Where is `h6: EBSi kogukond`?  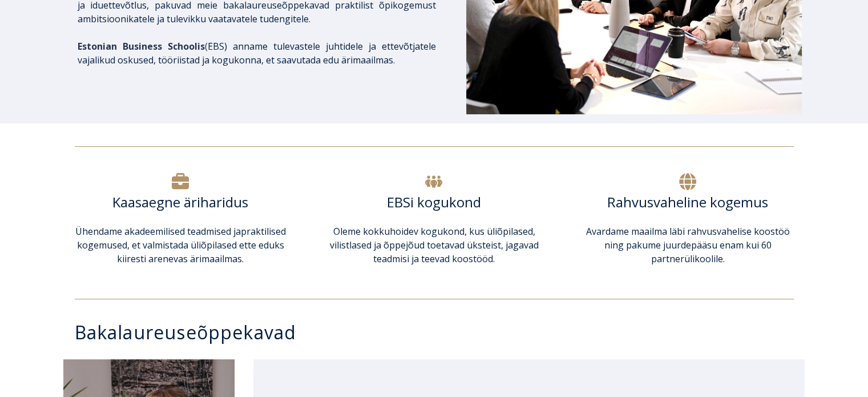 h6: EBSi kogukond is located at coordinates (434, 202).